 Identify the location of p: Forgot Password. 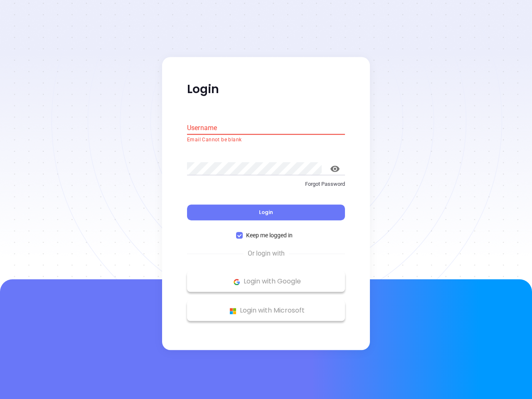
(266, 184).